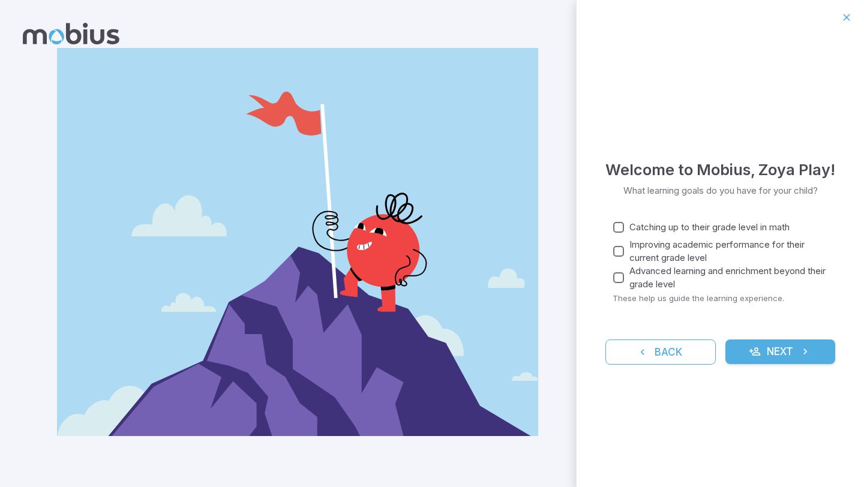  What do you see at coordinates (298, 242) in the screenshot?
I see `img: parent_2-illustration` at bounding box center [298, 242].